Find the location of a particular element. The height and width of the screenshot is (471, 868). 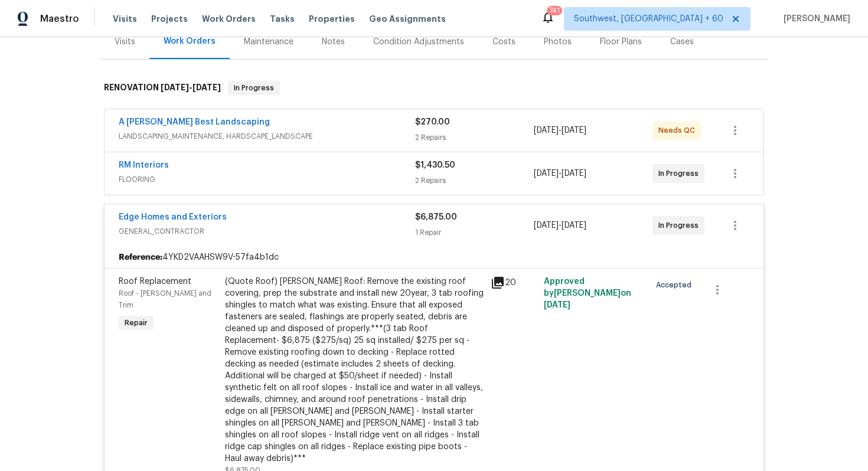

div: Maintenance is located at coordinates (269, 42).